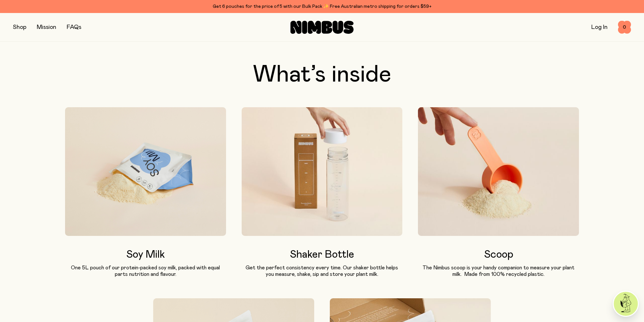  I want to click on a: Mission, so click(46, 27).